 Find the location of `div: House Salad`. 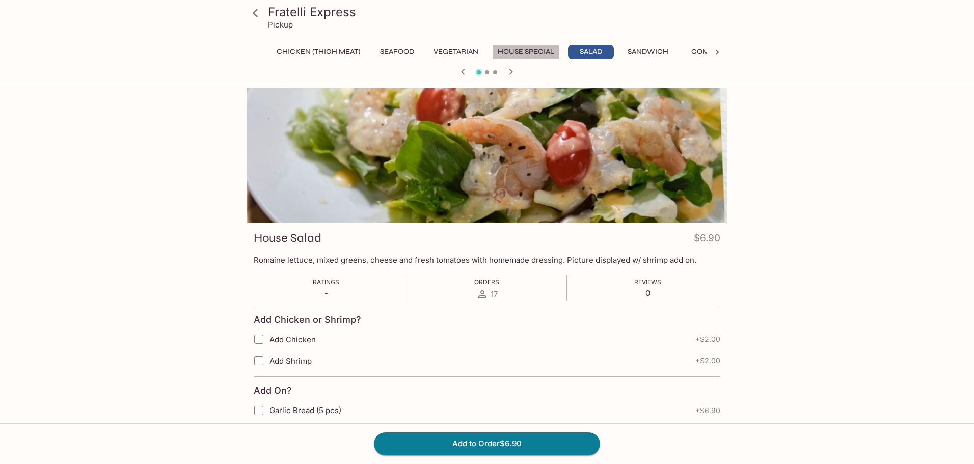

div: House Salad is located at coordinates (487, 155).